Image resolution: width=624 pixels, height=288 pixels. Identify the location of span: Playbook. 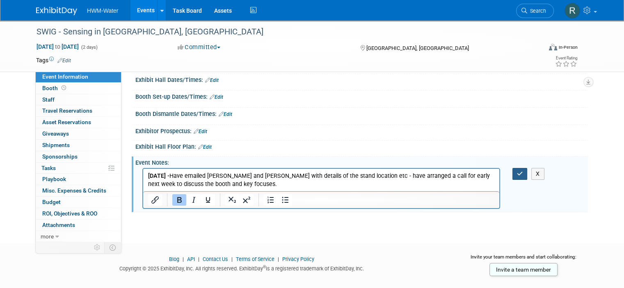
(54, 179).